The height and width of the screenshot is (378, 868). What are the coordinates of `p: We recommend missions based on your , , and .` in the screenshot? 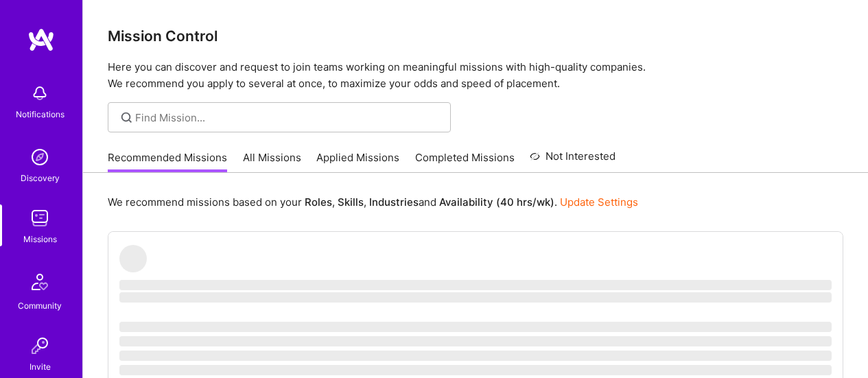 It's located at (373, 201).